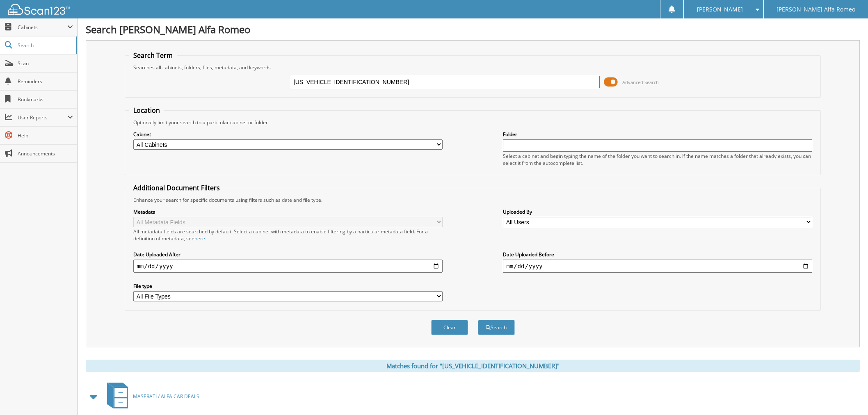 The image size is (868, 415). Describe the element at coordinates (657, 254) in the screenshot. I see `label: Date Uploaded Before` at that location.